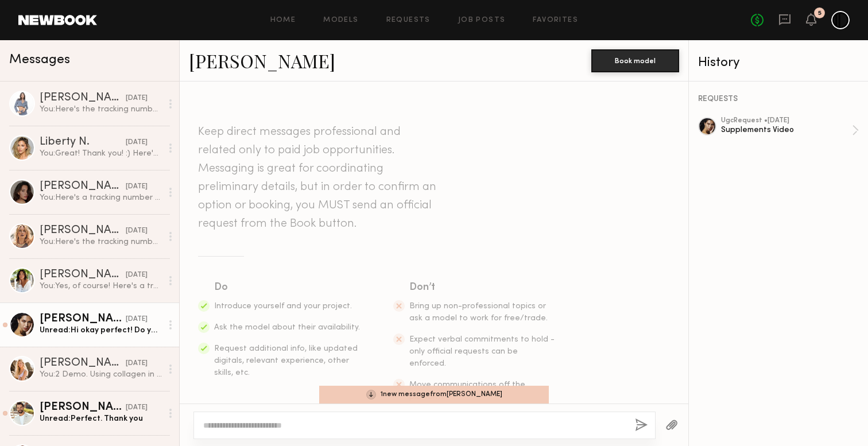  I want to click on div: Supplements Video, so click(787, 129).